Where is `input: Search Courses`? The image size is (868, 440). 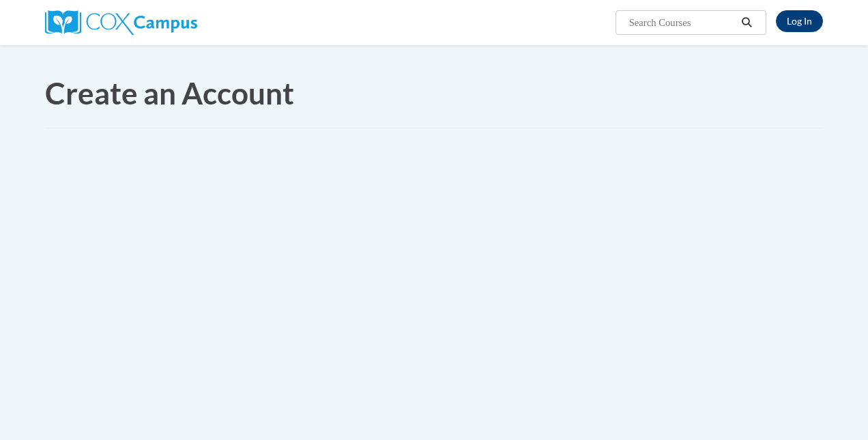 input: Search Courses is located at coordinates (682, 22).